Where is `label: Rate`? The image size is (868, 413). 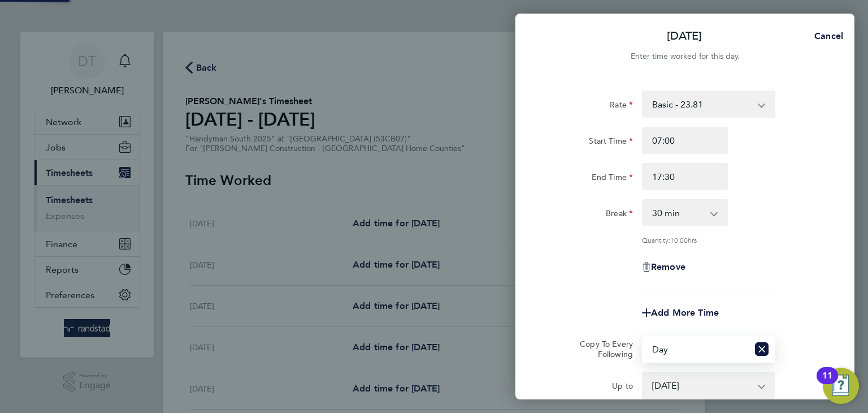
label: Rate is located at coordinates (621, 106).